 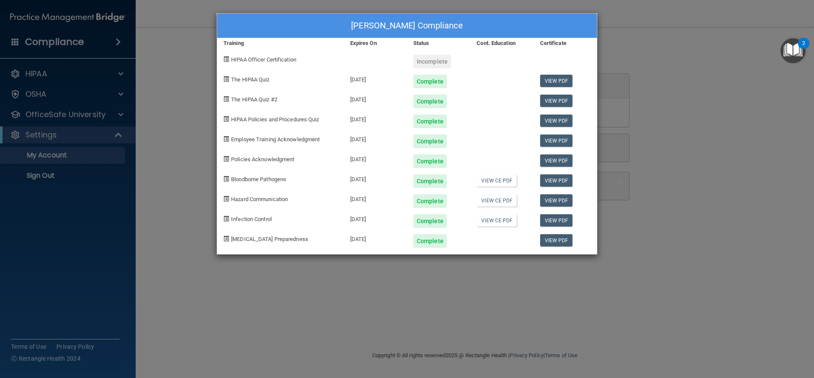 What do you see at coordinates (275, 139) in the screenshot?
I see `span: Employee Training Acknowledgment` at bounding box center [275, 139].